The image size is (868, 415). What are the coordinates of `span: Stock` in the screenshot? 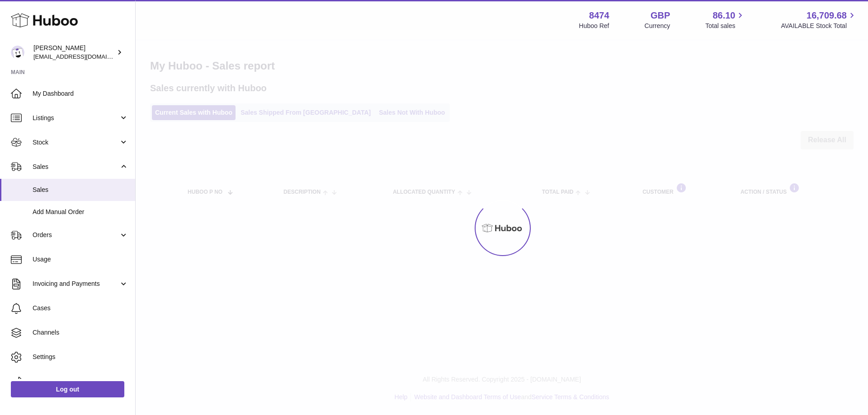 It's located at (76, 143).